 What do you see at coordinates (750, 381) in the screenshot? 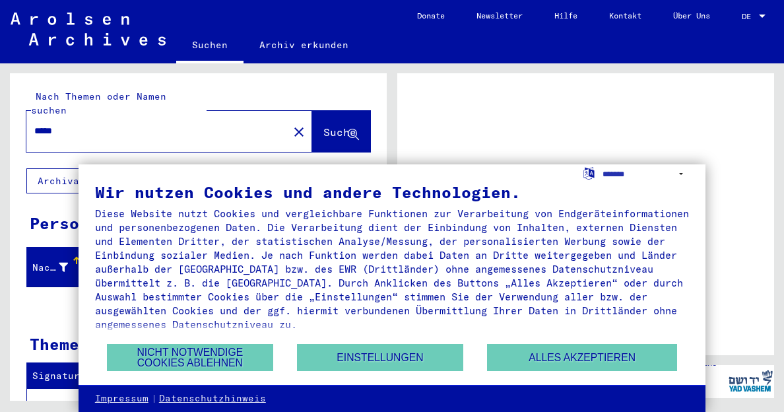
I see `img: yv_logo.png` at bounding box center [750, 381].